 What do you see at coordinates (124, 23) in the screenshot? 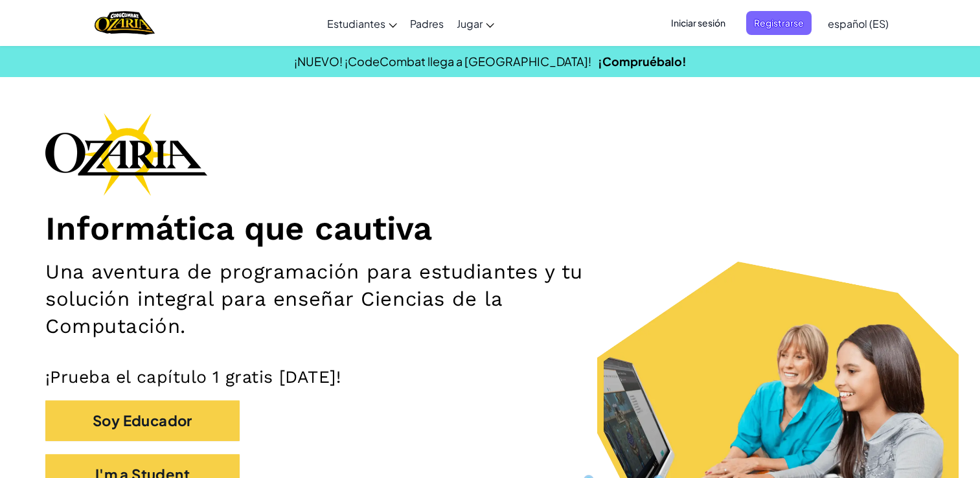
I see `img: Home` at bounding box center [124, 23].